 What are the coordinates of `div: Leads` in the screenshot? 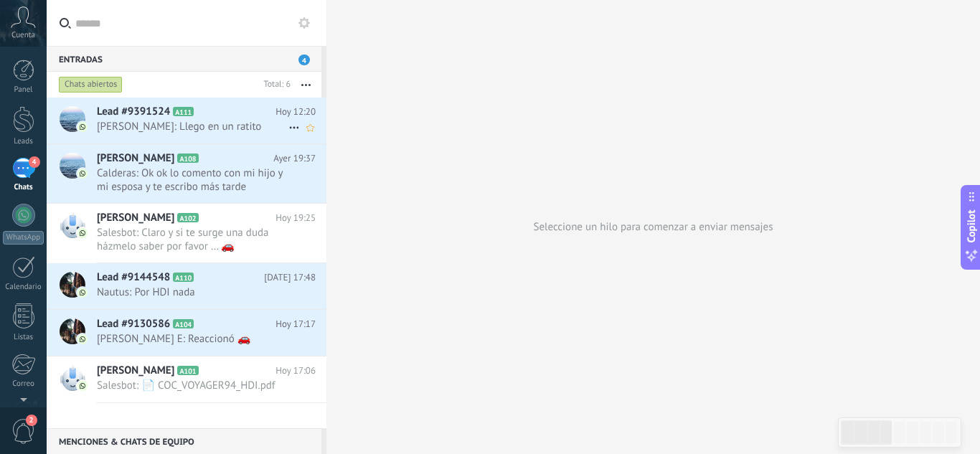 It's located at (24, 141).